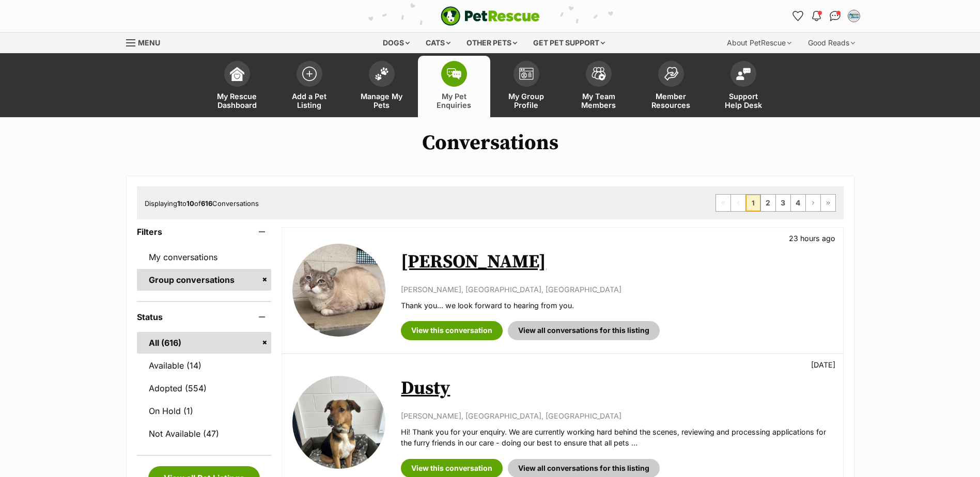  Describe the element at coordinates (854, 16) in the screenshot. I see `button: My account` at that location.